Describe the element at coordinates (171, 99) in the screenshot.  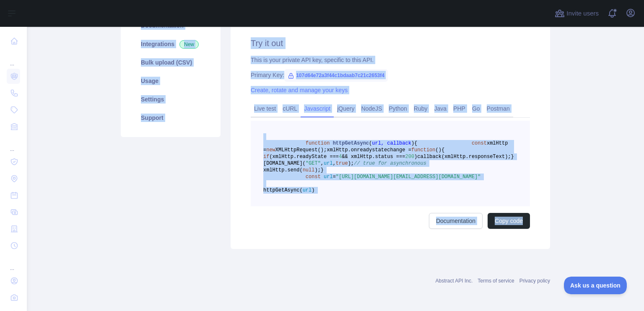
I see `a: Settings` at that location.